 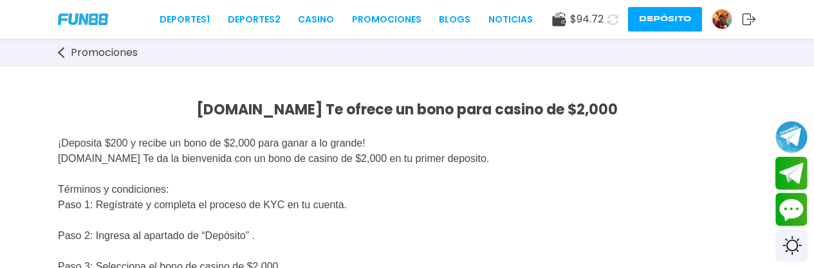 I want to click on a: NOTICIAS, so click(x=510, y=19).